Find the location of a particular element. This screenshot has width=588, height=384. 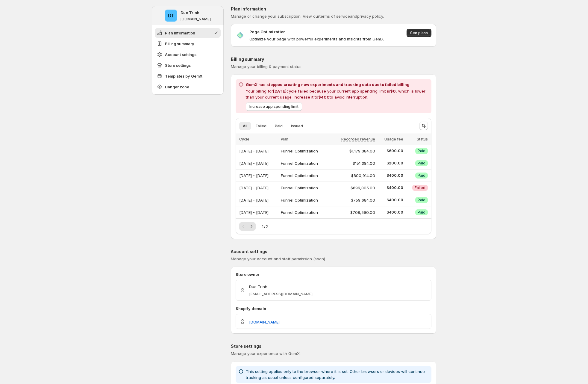

span: $400 is located at coordinates (324, 97).